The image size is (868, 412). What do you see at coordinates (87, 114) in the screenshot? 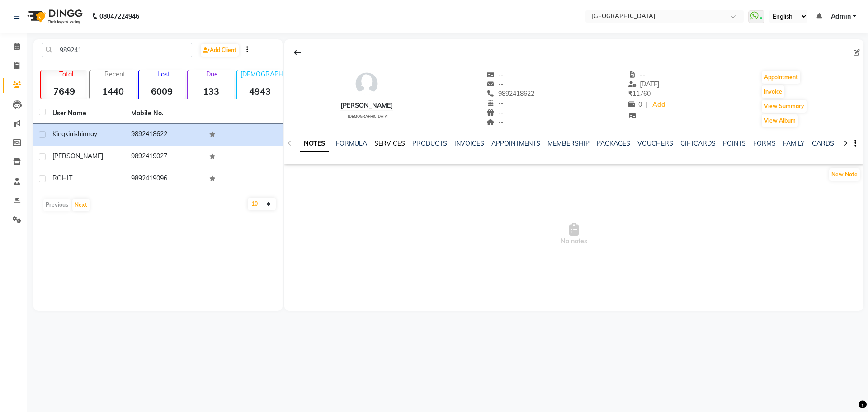
I see `th: User Name` at bounding box center [87, 114].